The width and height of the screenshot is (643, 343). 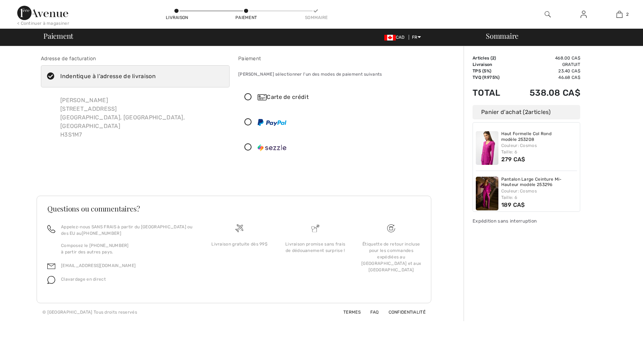 What do you see at coordinates (526, 221) in the screenshot?
I see `div: Expédition sans interruption` at bounding box center [526, 221].